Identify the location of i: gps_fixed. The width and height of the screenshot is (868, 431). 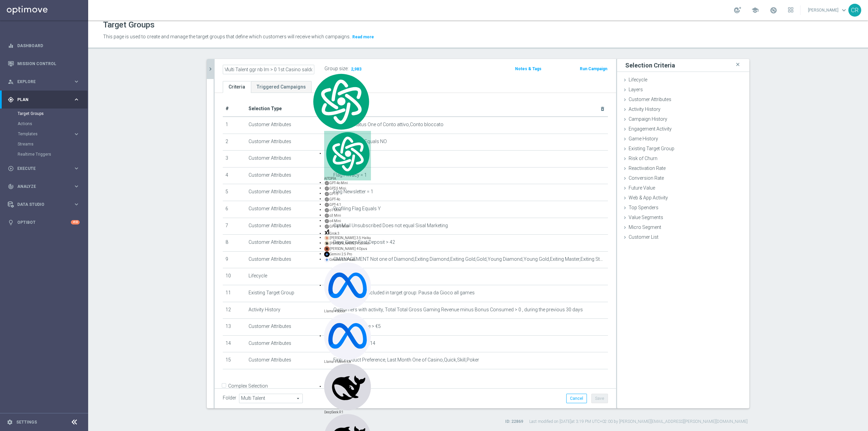
(11, 100).